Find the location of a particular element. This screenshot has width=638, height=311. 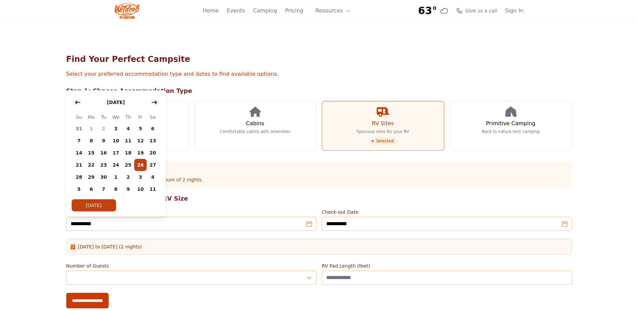

p: Back to nature tent camping is located at coordinates (511, 132).